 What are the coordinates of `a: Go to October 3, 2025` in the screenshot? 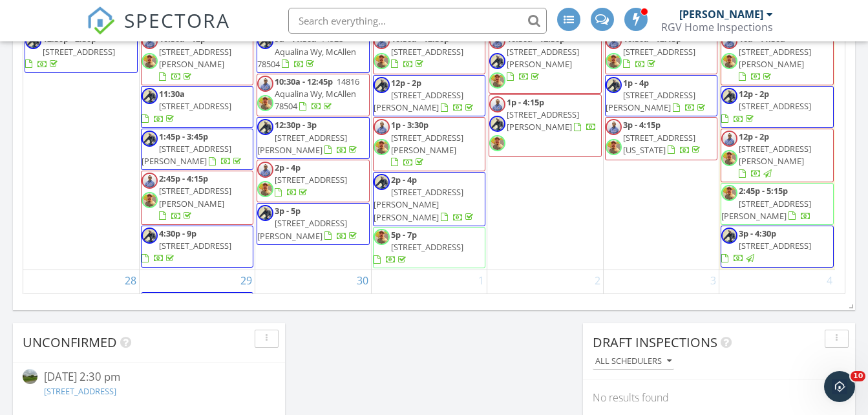 It's located at (713, 280).